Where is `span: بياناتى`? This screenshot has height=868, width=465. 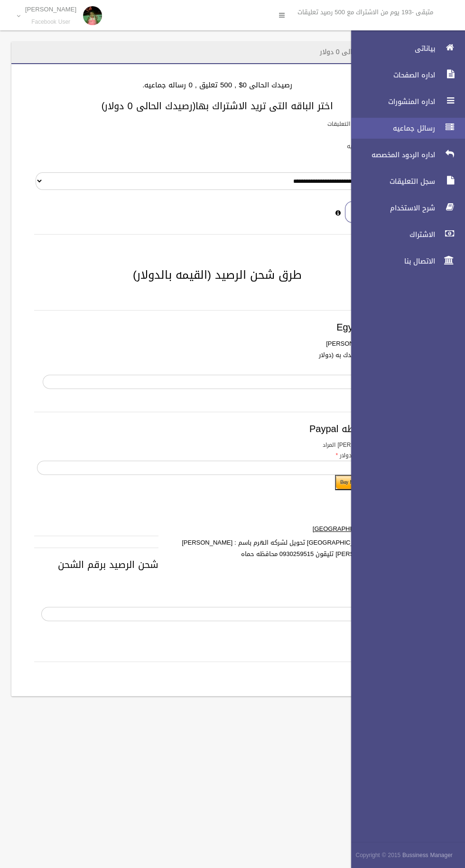
span: بياناتى is located at coordinates (391, 48).